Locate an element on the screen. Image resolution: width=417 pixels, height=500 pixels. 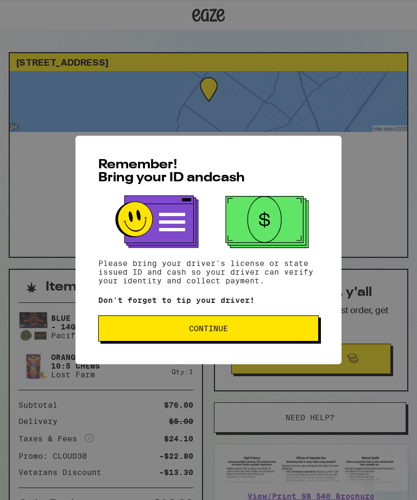
span: Remember! Bring your ID and cash is located at coordinates (171, 171).